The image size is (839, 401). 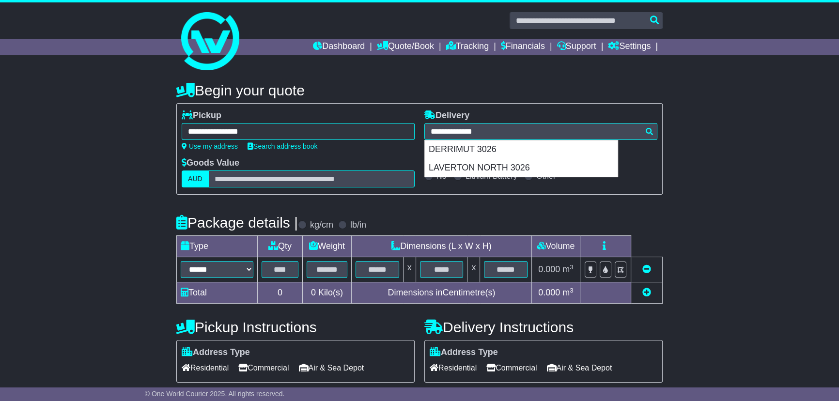 What do you see at coordinates (521, 150) in the screenshot?
I see `div: DERRIMUT 3026` at bounding box center [521, 150].